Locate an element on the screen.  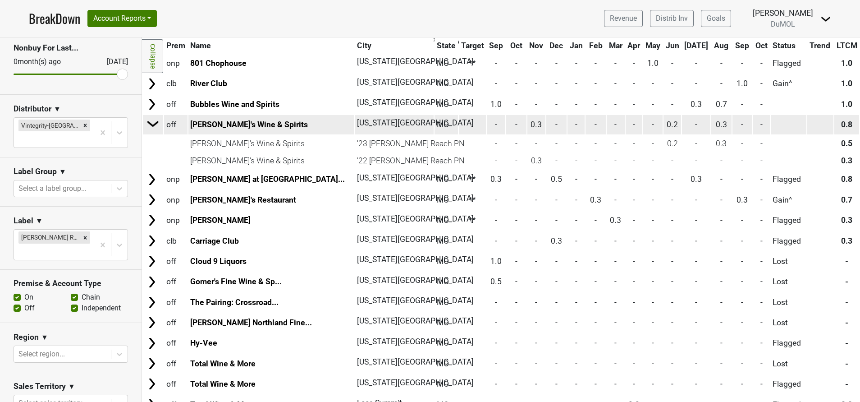
a: Bubbles Wine and Spirits is located at coordinates (235, 104).